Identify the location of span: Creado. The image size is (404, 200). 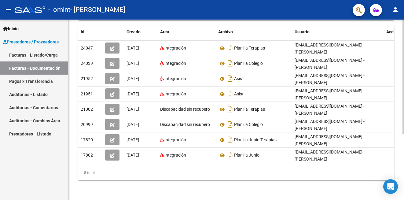
(133, 32).